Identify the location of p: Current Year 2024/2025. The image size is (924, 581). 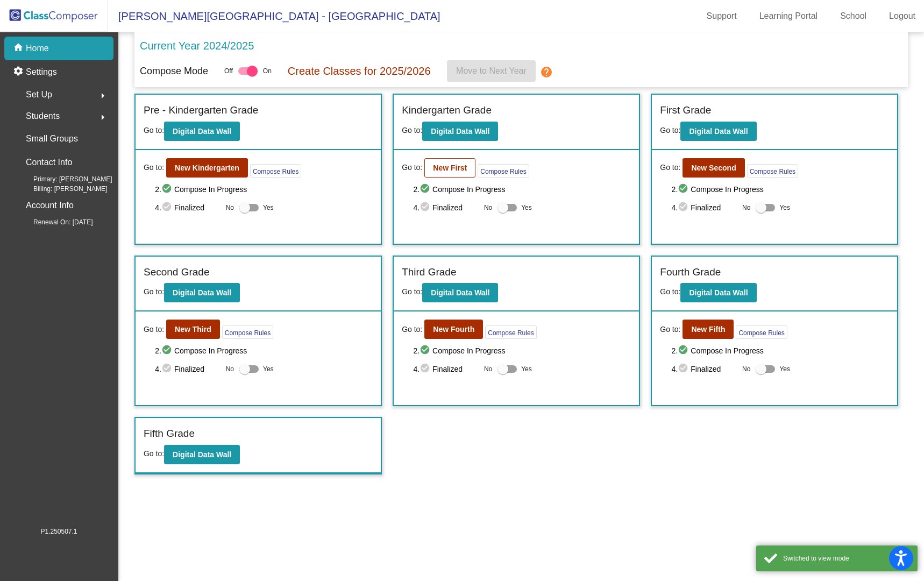
(197, 46).